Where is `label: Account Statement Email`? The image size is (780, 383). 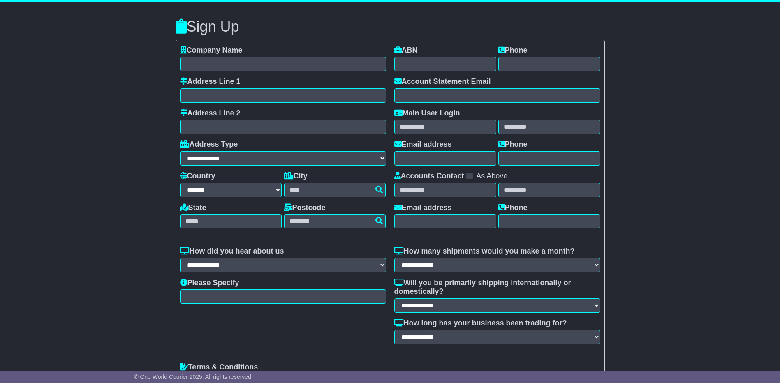 label: Account Statement Email is located at coordinates (442, 82).